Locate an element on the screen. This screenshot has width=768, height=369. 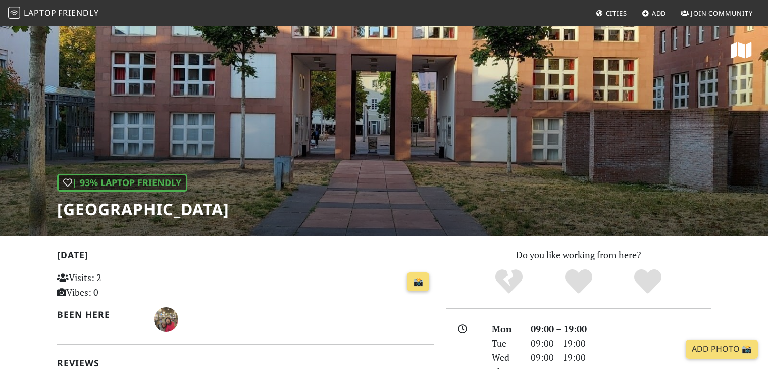
p: Do you like working from here? is located at coordinates (579, 254).